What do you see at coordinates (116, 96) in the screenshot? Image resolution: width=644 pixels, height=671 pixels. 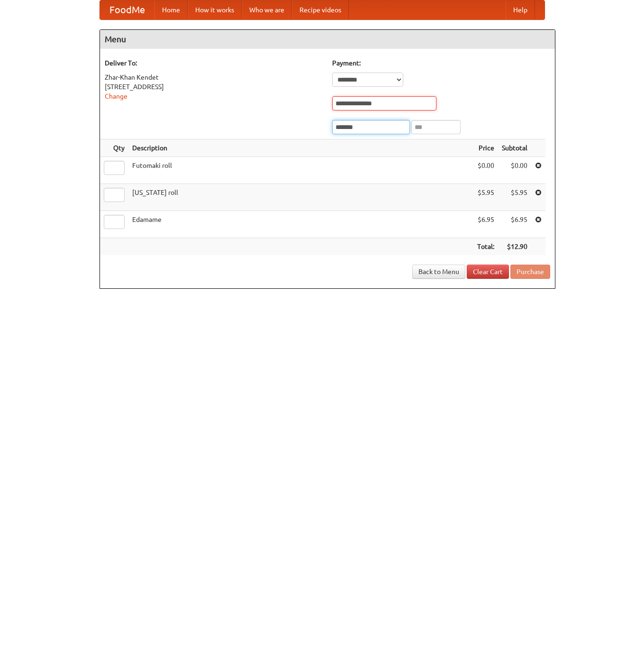 I see `a: Change` at bounding box center [116, 96].